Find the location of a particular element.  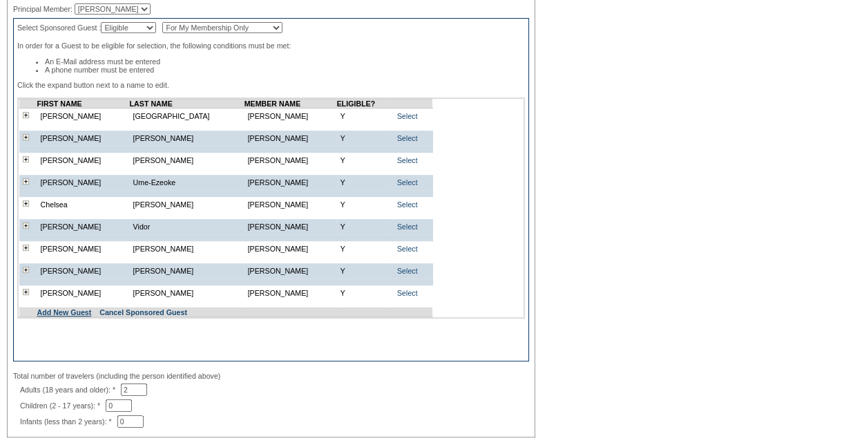

div: Select Sponsored Guest : In order for a Guest to be eligible for selection, the following conditi... is located at coordinates (271, 190).